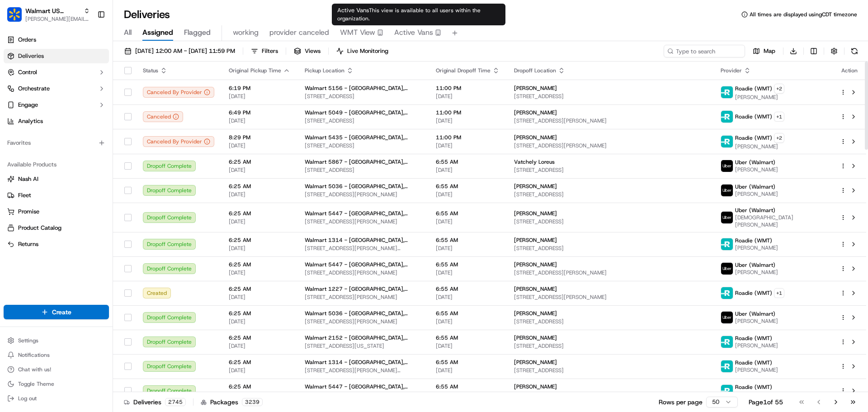  What do you see at coordinates (854, 52) in the screenshot?
I see `button: Refresh` at bounding box center [854, 52].